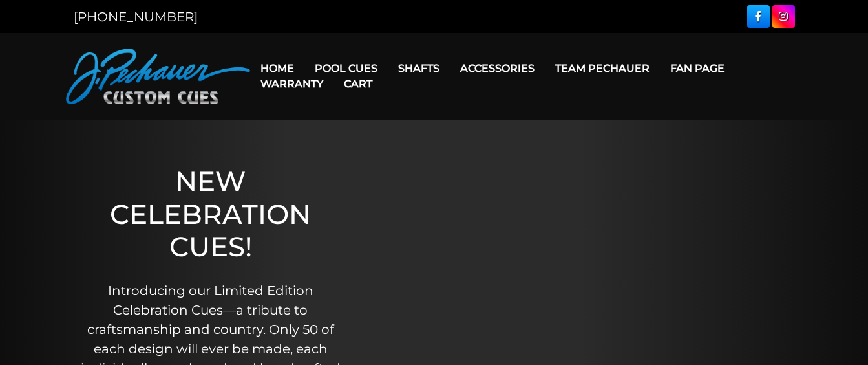 This screenshot has height=365, width=868. Describe the element at coordinates (292, 84) in the screenshot. I see `a: Warranty` at that location.